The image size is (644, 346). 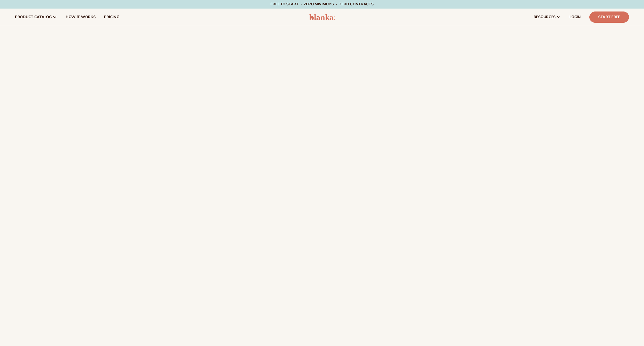 What do you see at coordinates (36, 17) in the screenshot?
I see `a: product catalog` at bounding box center [36, 17].